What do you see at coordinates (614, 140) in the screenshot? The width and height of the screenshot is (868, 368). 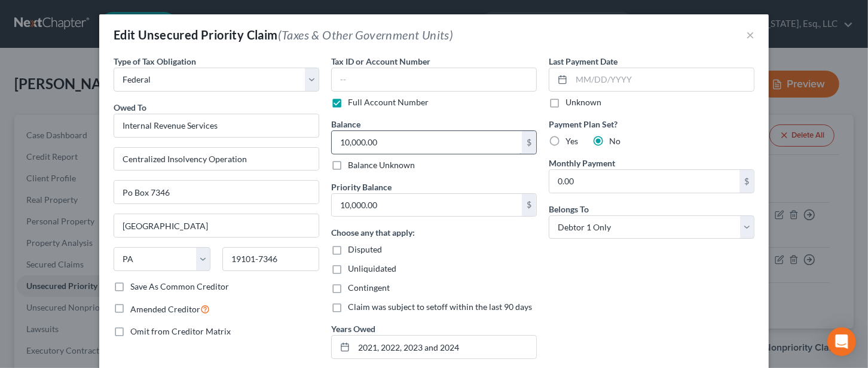 I see `span: No` at bounding box center [614, 140].